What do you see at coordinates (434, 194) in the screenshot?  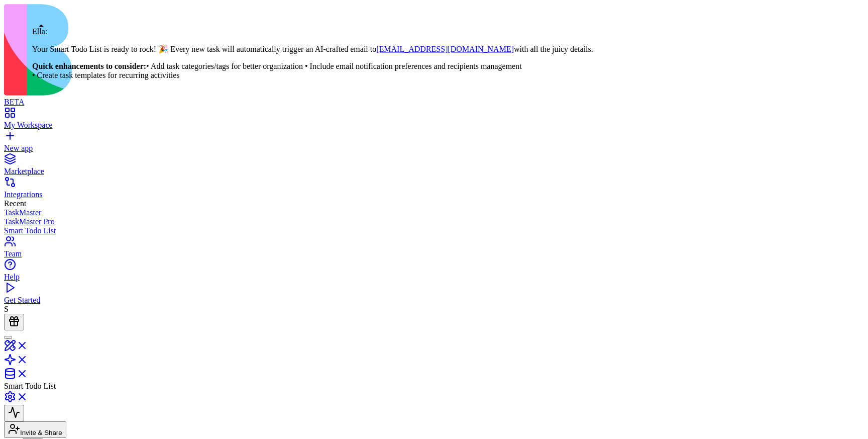 I see `div: Integrations` at bounding box center [434, 194].